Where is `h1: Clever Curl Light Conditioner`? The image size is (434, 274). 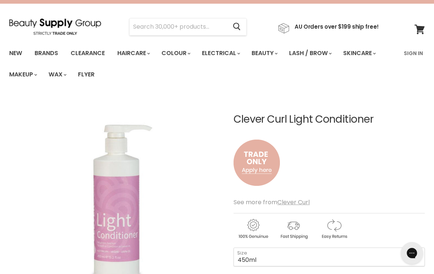 h1: Clever Curl Light Conditioner is located at coordinates (329, 120).